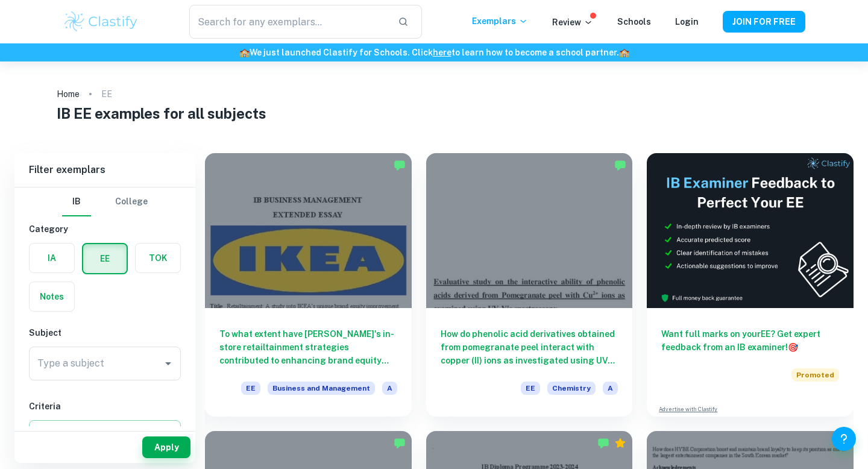 This screenshot has width=868, height=469. I want to click on a: Clastify logo, so click(100, 21).